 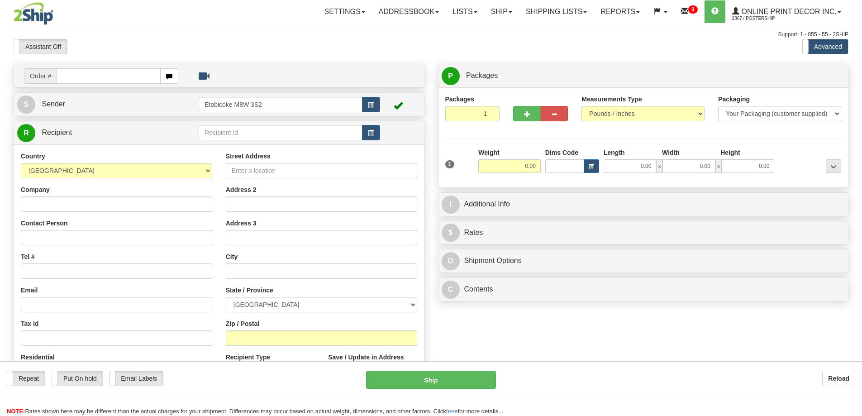 What do you see at coordinates (34, 14) in the screenshot?
I see `img: logo2867.jpg` at bounding box center [34, 14].